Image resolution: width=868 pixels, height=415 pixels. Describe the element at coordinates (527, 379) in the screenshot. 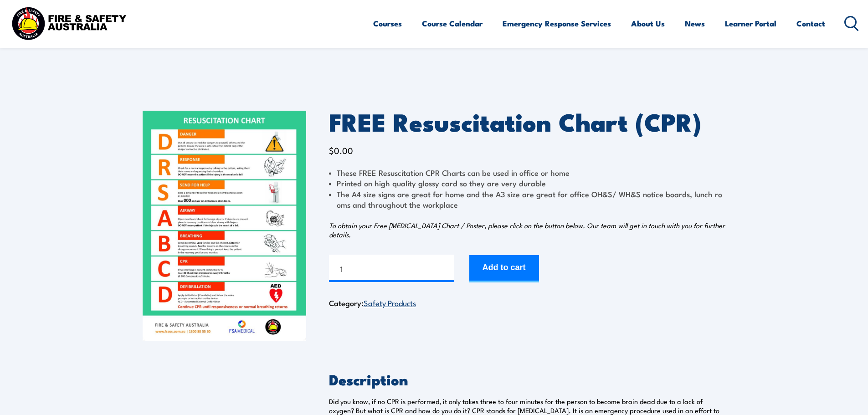

I see `h2: Description` at that location.